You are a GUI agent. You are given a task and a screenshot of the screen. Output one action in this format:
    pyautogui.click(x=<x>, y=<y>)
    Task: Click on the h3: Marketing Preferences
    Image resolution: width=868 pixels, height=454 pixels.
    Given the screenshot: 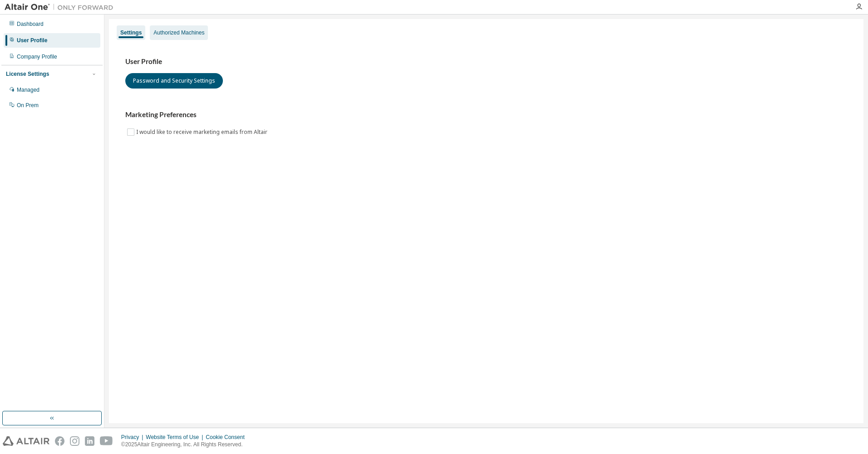 What is the action you would take?
    pyautogui.click(x=486, y=115)
    